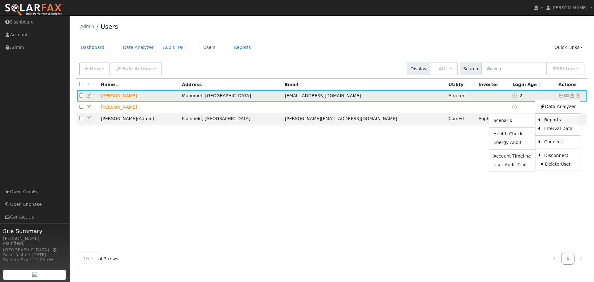 The height and width of the screenshot is (282, 594). Describe the element at coordinates (568, 47) in the screenshot. I see `a: Quick Links` at that location.